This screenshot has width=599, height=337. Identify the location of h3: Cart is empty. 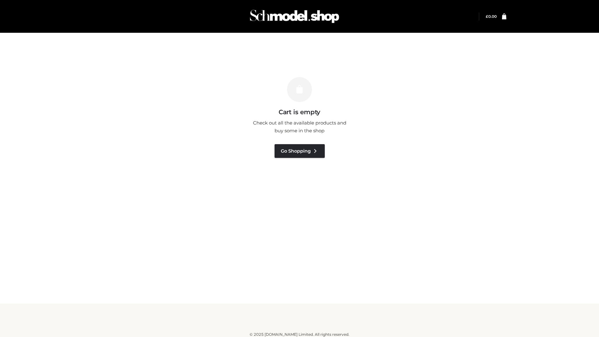
(299, 112).